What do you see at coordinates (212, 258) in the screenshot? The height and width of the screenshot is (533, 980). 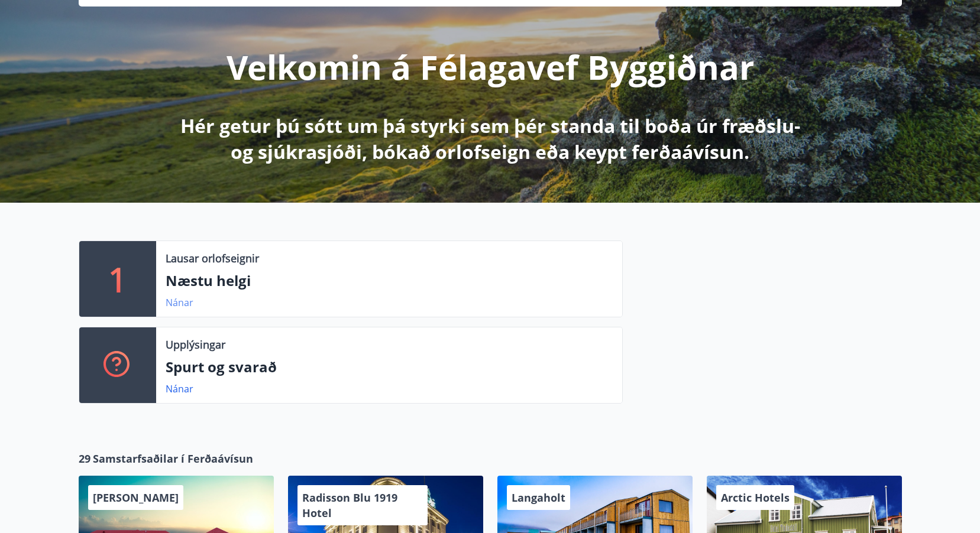 I see `p: Lausar orlofseignir` at bounding box center [212, 258].